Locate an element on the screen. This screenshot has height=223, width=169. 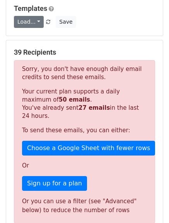
div: Or you can use a filter (see "Advanced" below) to reduce the number of rows is located at coordinates (84, 205).